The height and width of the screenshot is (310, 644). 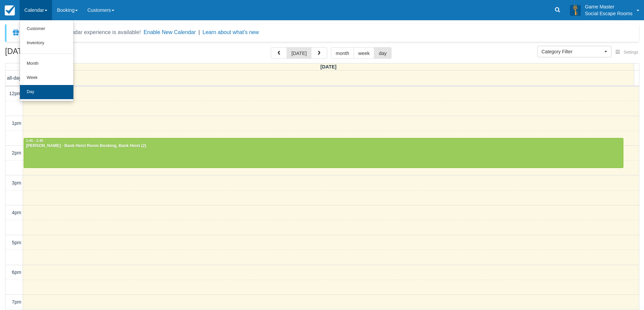 I want to click on p: Social Escape Rooms, so click(x=609, y=14).